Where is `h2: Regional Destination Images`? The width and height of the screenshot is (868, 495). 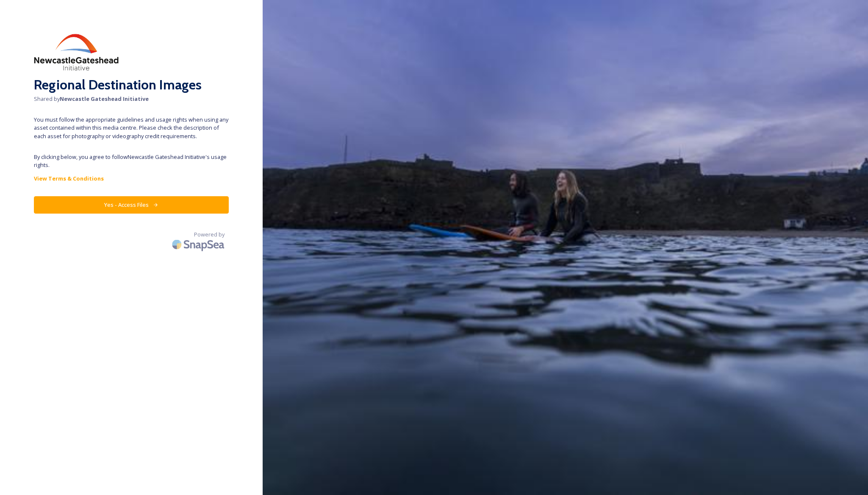
h2: Regional Destination Images is located at coordinates (131, 85).